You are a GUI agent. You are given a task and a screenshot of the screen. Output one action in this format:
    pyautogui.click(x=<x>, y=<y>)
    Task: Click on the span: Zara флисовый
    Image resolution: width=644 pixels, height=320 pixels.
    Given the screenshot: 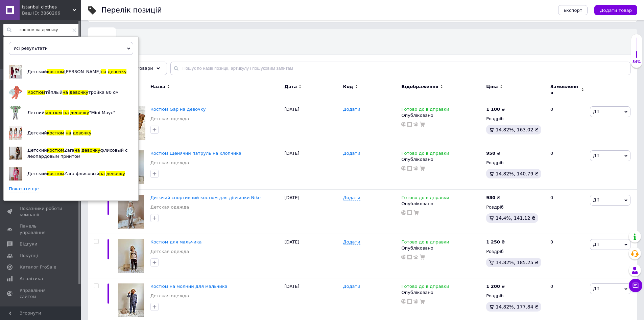 What is the action you would take?
    pyautogui.click(x=82, y=173)
    